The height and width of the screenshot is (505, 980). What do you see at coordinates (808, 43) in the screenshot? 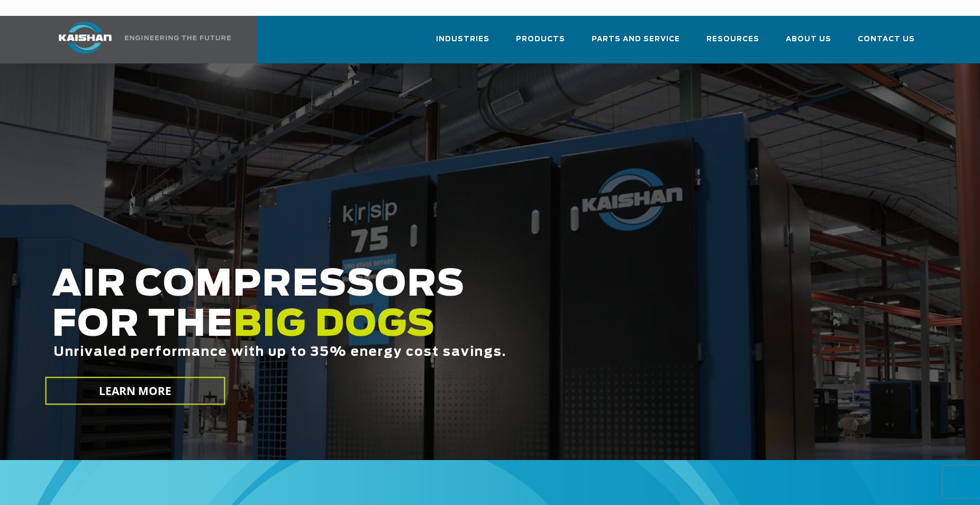
I see `a: About Us` at bounding box center [808, 43].